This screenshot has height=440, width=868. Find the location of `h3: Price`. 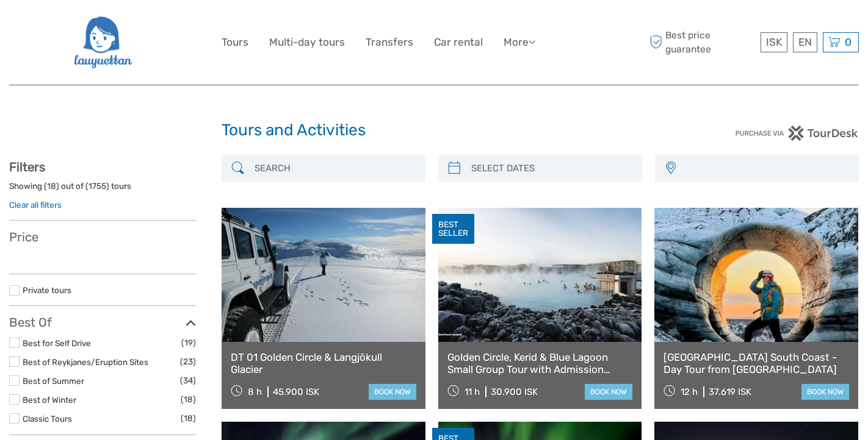

h3: Price is located at coordinates (103, 237).